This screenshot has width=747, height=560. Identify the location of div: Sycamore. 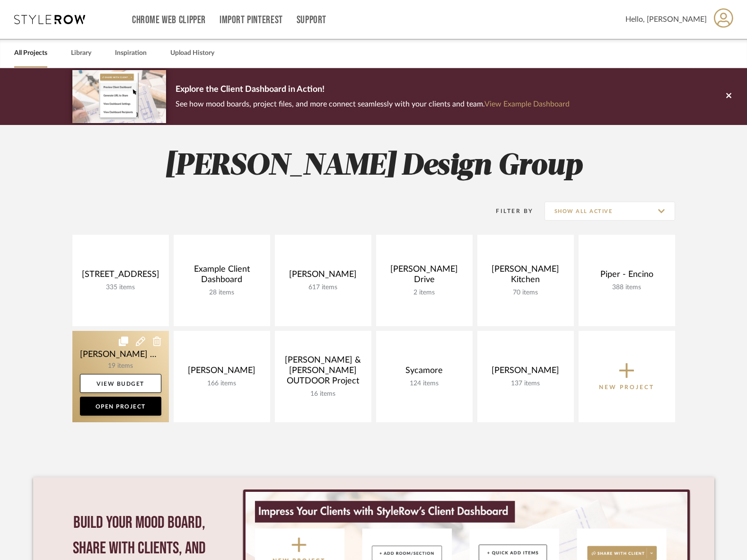
(424, 372).